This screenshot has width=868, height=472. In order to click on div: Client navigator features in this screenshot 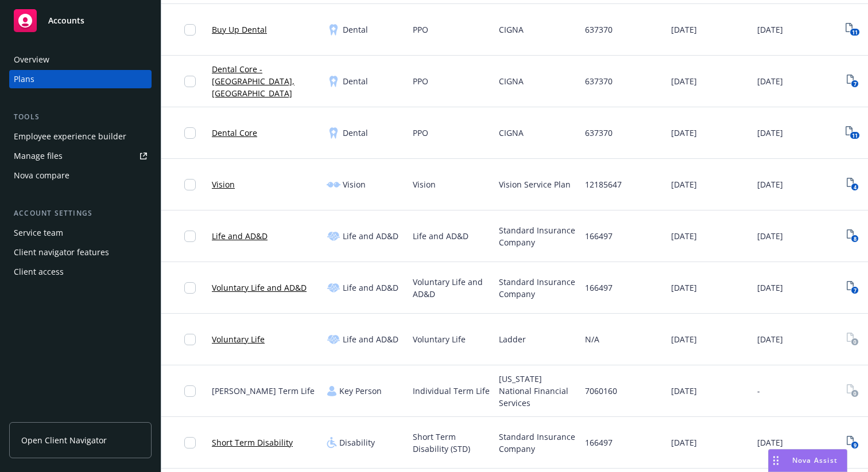, I will do `click(62, 253)`.